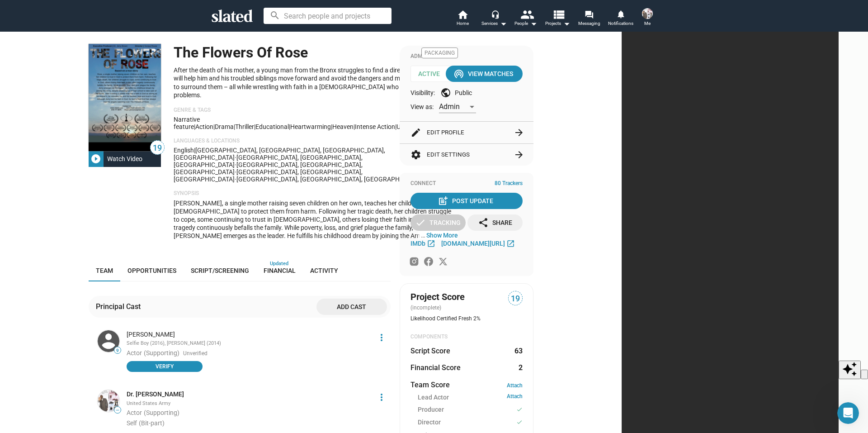  I want to click on mat-icon: public, so click(446, 93).